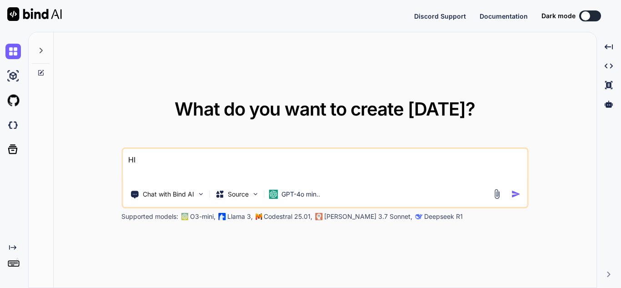  What do you see at coordinates (35, 14) in the screenshot?
I see `img: Bind AI` at bounding box center [35, 14].